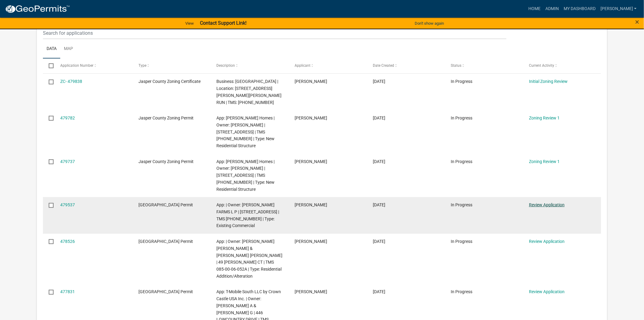 Image resolution: width=644 pixels, height=320 pixels. I want to click on span: Jasper County Zoning Certificate, so click(169, 81).